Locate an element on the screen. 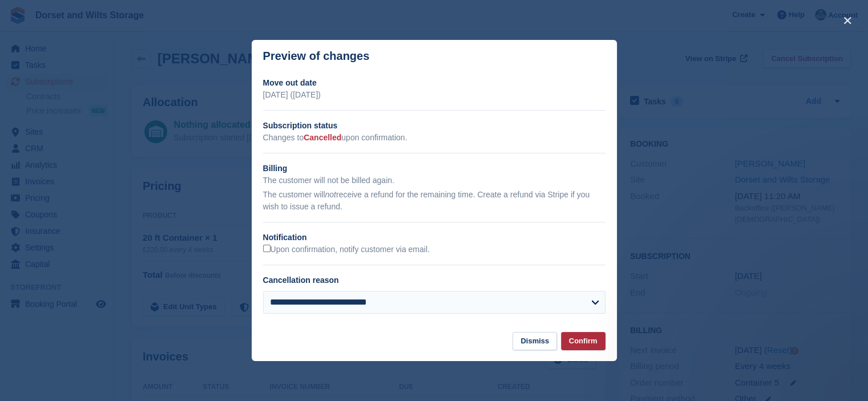 The height and width of the screenshot is (401, 868). h2: Subscription status is located at coordinates (434, 126).